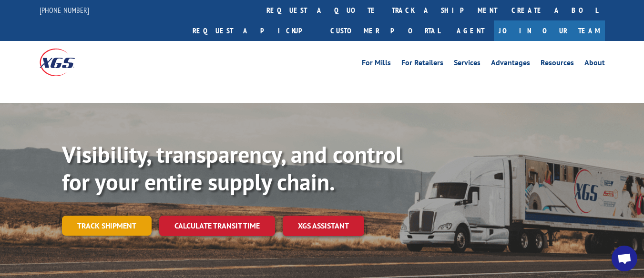  What do you see at coordinates (385, 31) in the screenshot?
I see `a: Customer Portal` at bounding box center [385, 31].